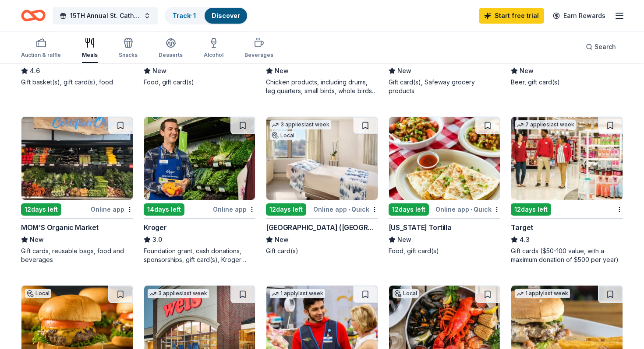  What do you see at coordinates (184, 15) in the screenshot?
I see `a: Track· 1` at bounding box center [184, 15].